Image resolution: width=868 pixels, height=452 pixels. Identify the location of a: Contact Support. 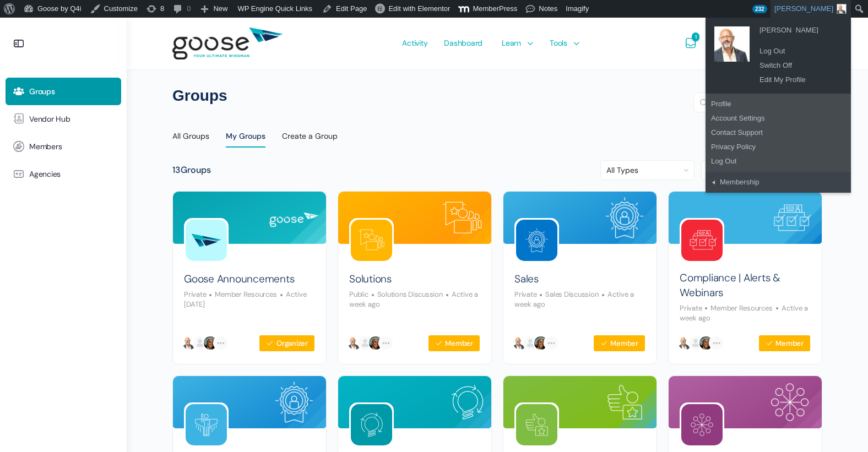
(778, 133).